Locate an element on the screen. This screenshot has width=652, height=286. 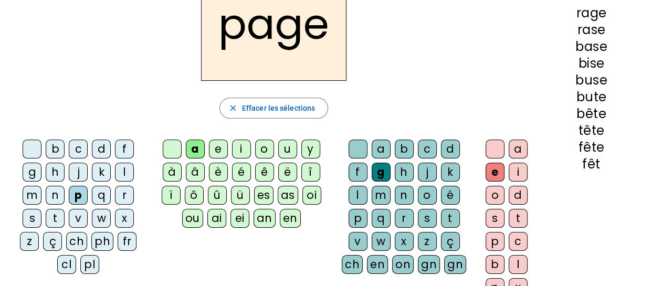
div: rase is located at coordinates (592, 30).